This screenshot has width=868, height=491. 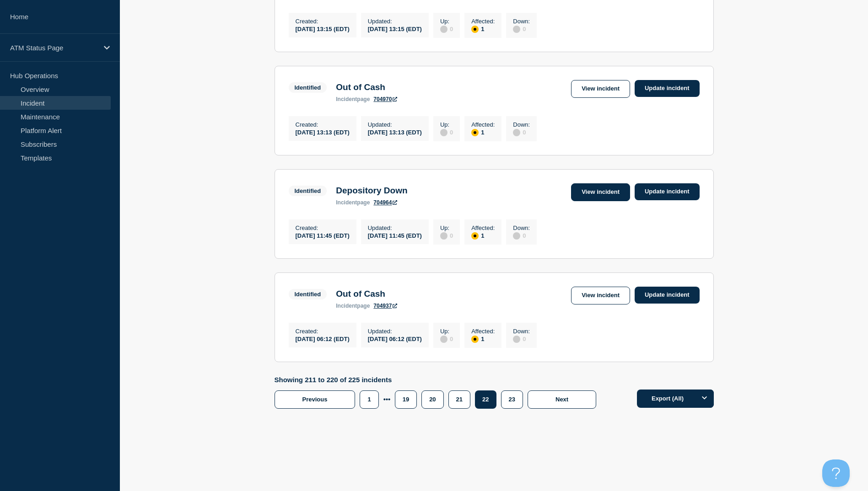 I want to click on p: ATM Status Page, so click(x=54, y=48).